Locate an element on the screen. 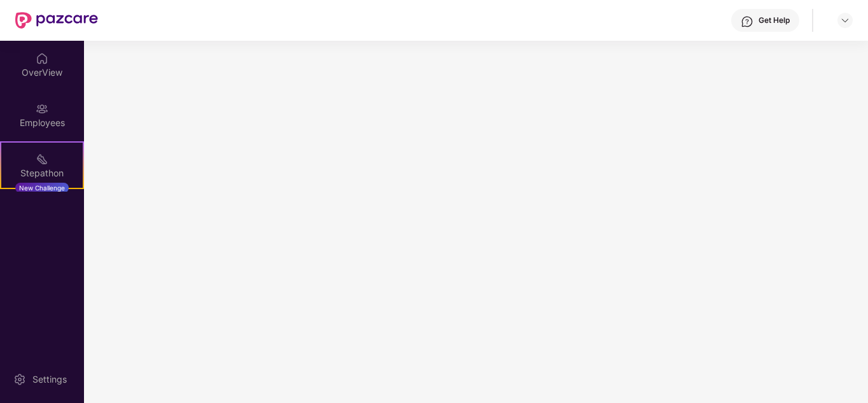 The height and width of the screenshot is (403, 868). div: New Challenge is located at coordinates (42, 188).